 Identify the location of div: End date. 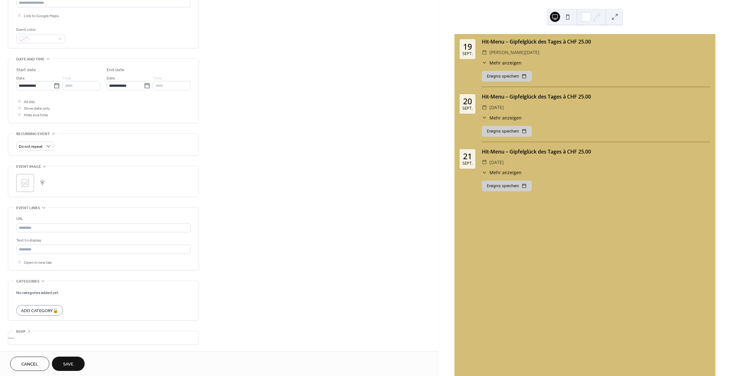
(116, 70).